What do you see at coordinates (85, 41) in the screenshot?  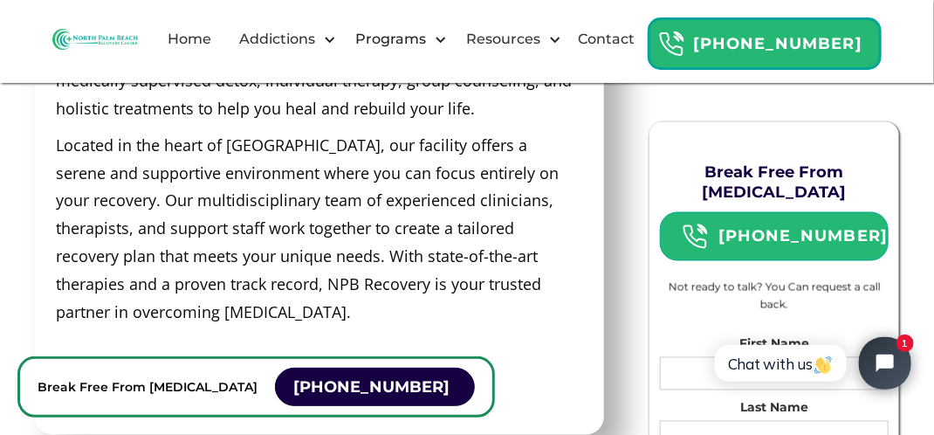 I see `span: Chat with us` at bounding box center [85, 41].